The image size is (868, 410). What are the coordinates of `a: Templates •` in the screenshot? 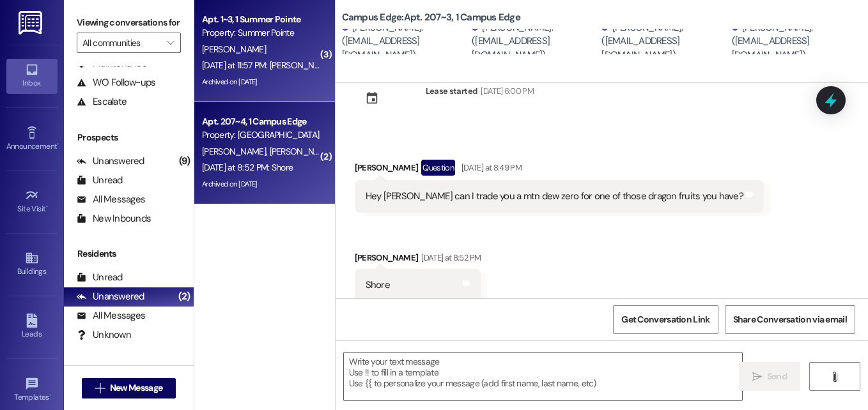 It's located at (32, 391).